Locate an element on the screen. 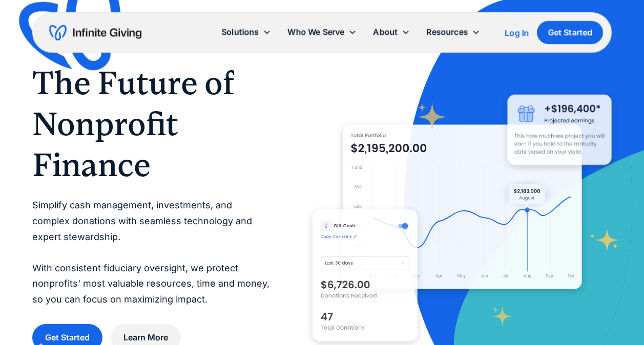  a: Log In is located at coordinates (516, 33).